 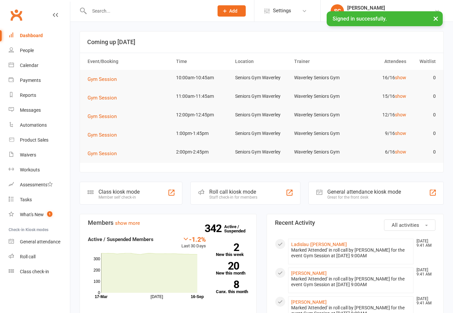 I want to click on div: Messages, so click(x=30, y=110).